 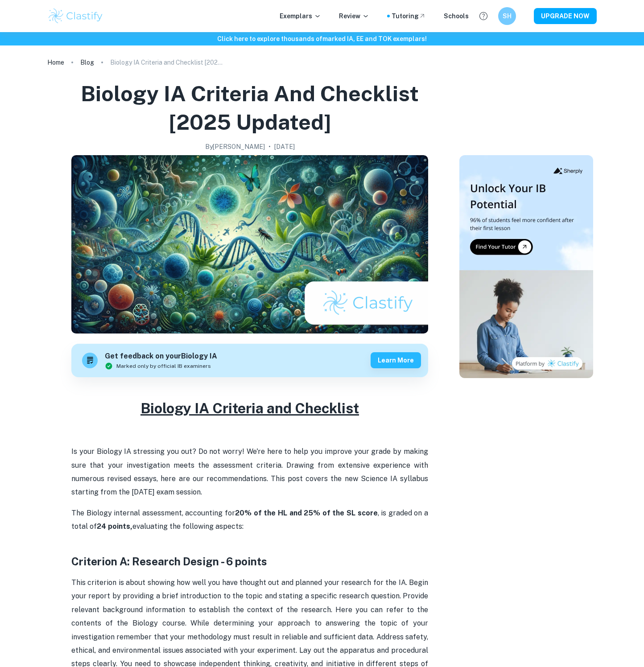 I want to click on a: Get feedback on yourBiology IAMarked only by official IB examinersLearn more, so click(x=250, y=360).